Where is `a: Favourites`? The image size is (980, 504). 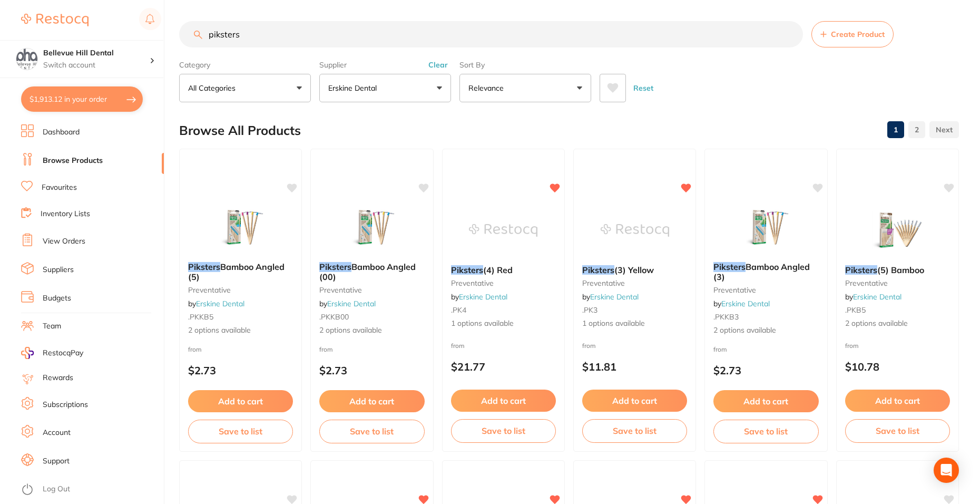
a: Favourites is located at coordinates (59, 187).